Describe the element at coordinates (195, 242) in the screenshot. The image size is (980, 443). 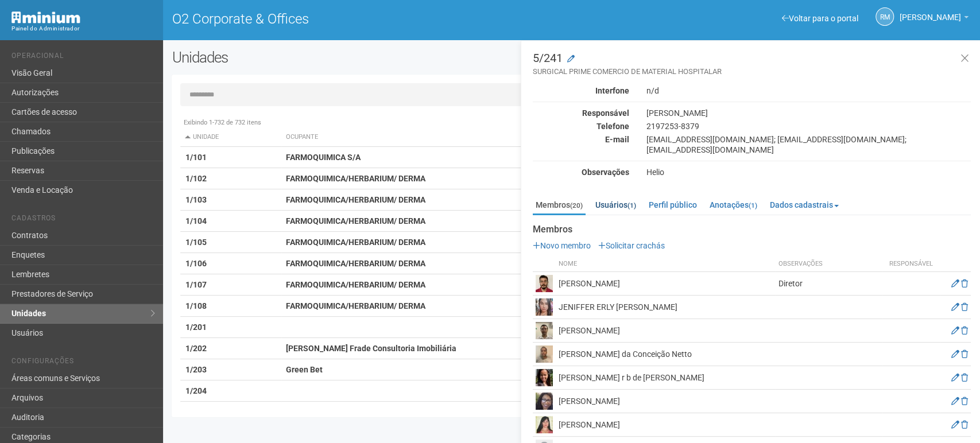
I see `strong: 1/105` at that location.